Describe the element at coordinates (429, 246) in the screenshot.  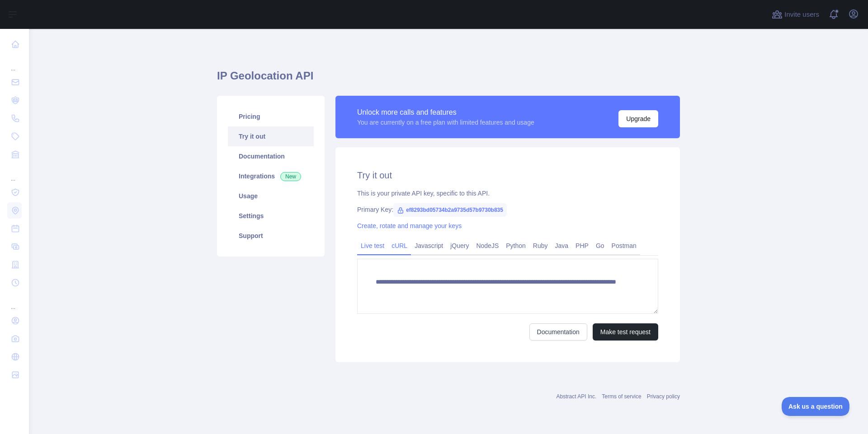
I see `a: Javascript` at that location.